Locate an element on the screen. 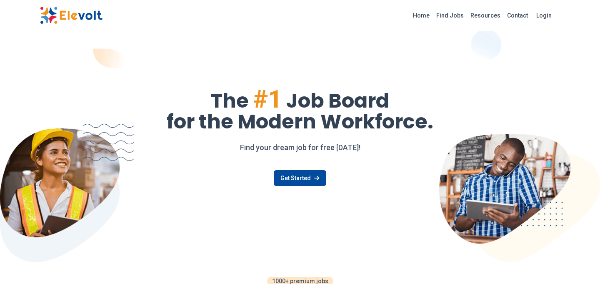  a: Find Jobs is located at coordinates (450, 15).